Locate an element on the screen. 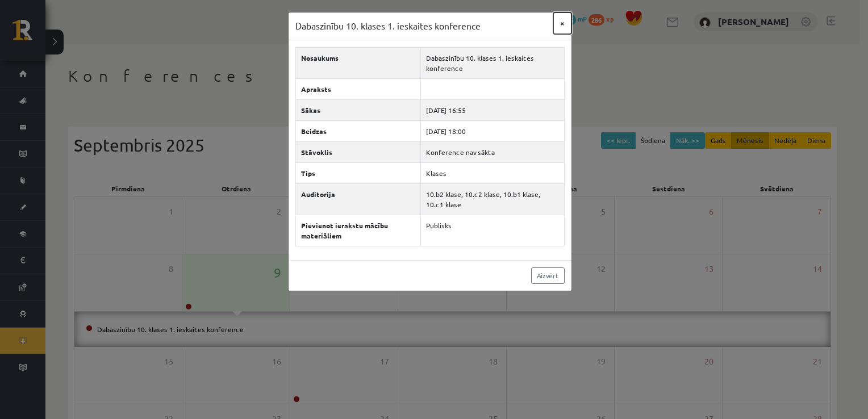 The width and height of the screenshot is (868, 419). th: Pievienot ierakstu mācību materiāliem is located at coordinates (358, 230).